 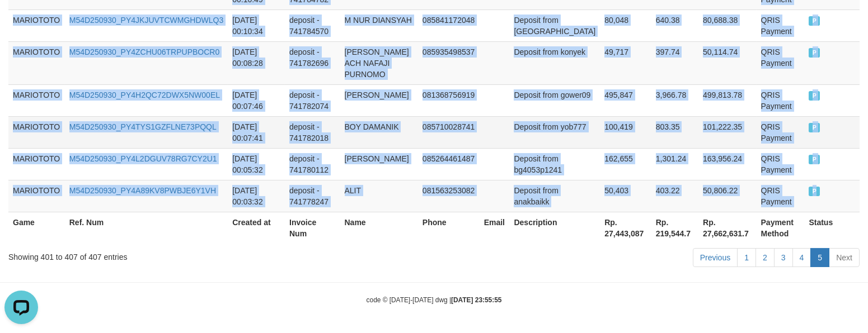 What do you see at coordinates (449, 196) in the screenshot?
I see `td: 081563253082` at bounding box center [449, 196].